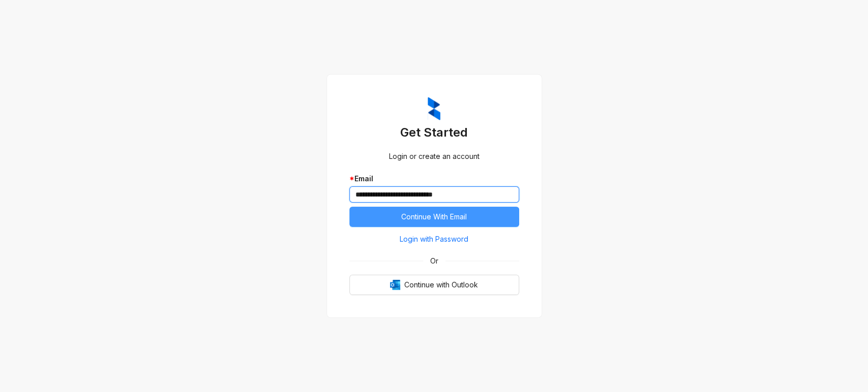  I want to click on span: Login with Password, so click(434, 239).